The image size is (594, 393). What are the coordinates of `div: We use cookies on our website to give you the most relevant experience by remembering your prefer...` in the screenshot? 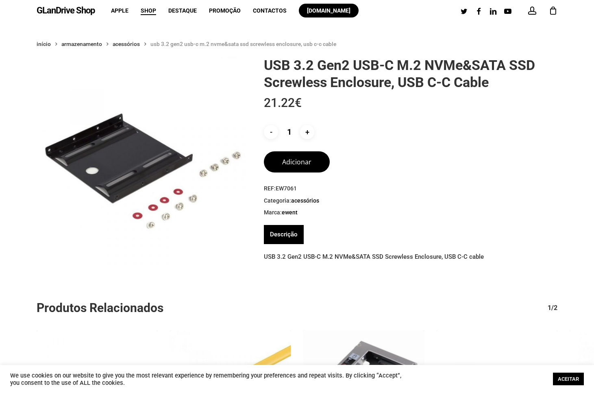 It's located at (211, 379).